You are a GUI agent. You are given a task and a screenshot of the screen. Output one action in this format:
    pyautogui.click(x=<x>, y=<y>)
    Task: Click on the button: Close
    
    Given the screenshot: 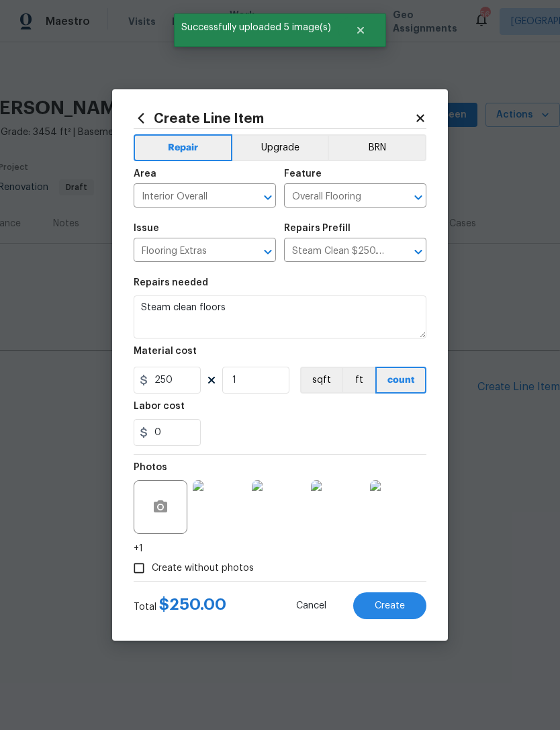 What is the action you would take?
    pyautogui.click(x=360, y=30)
    